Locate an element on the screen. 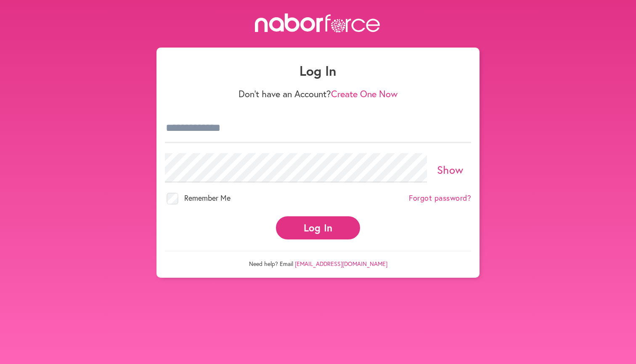 This screenshot has width=636, height=364. button: Log In is located at coordinates (318, 228).